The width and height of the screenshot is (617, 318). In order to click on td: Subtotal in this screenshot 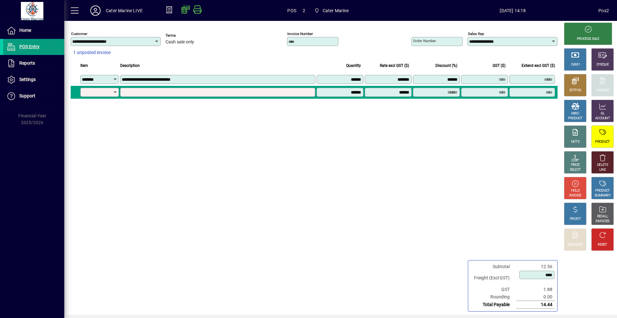, I will do `click(493, 266)`.